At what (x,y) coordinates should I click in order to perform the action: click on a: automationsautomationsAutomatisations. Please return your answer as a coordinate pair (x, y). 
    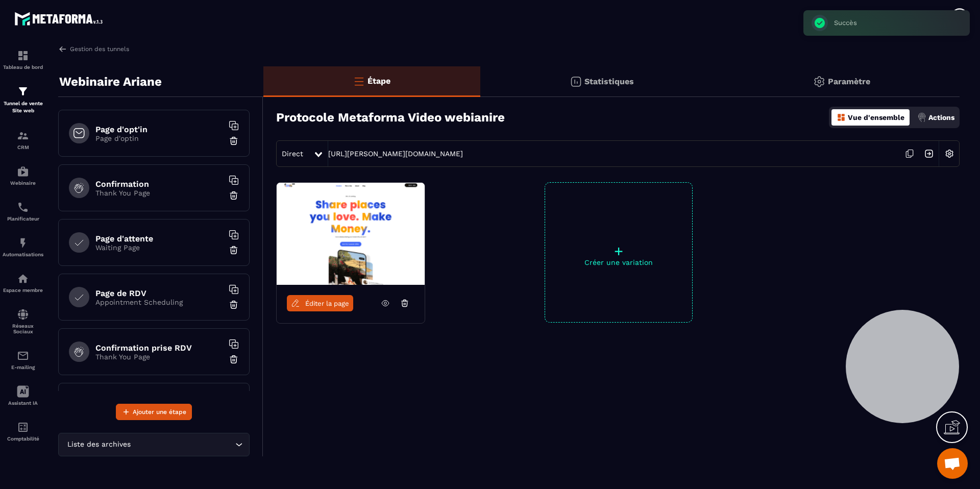
    Looking at the image, I should click on (23, 247).